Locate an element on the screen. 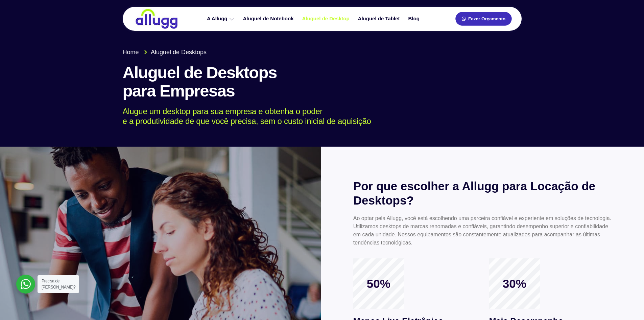 Image resolution: width=644 pixels, height=320 pixels. a: Fazer Orçamento is located at coordinates (484, 18).